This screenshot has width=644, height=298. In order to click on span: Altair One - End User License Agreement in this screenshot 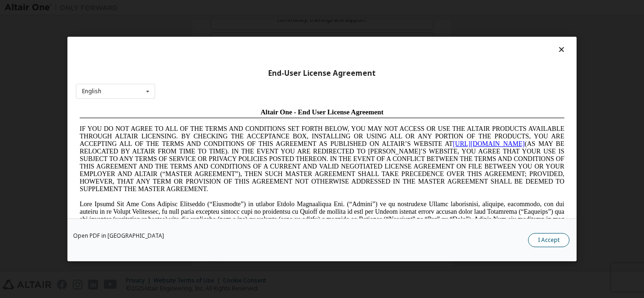, I will do `click(246, 8)`.